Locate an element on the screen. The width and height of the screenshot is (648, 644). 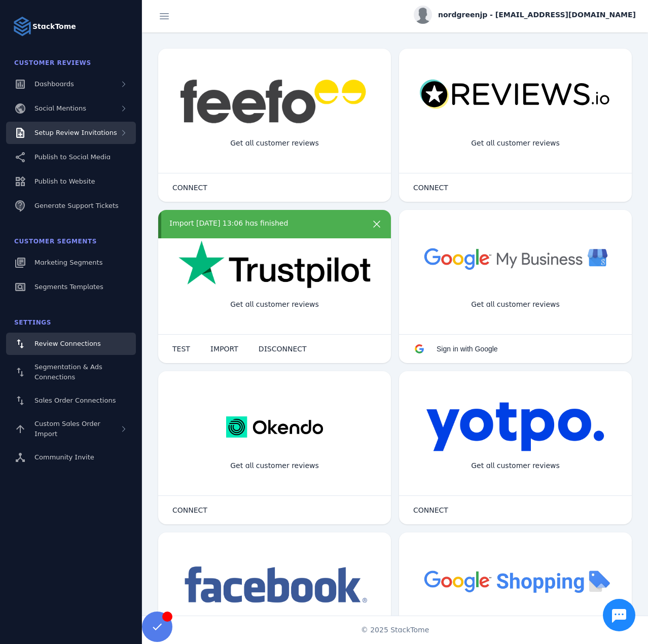
span: Setup Review Invitations is located at coordinates (75, 133).